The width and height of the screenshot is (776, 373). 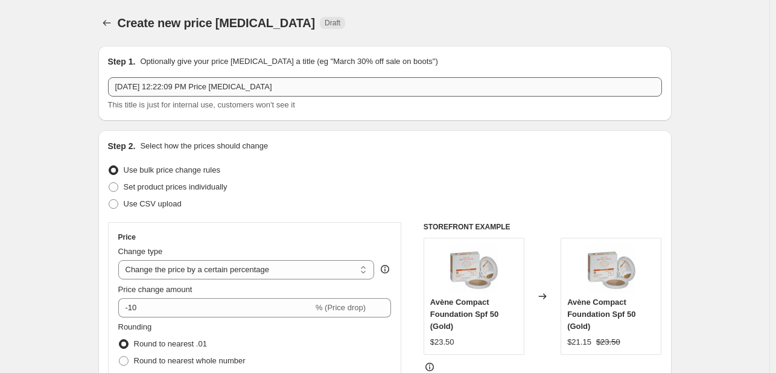 What do you see at coordinates (141, 251) in the screenshot?
I see `span: Change type` at bounding box center [141, 251].